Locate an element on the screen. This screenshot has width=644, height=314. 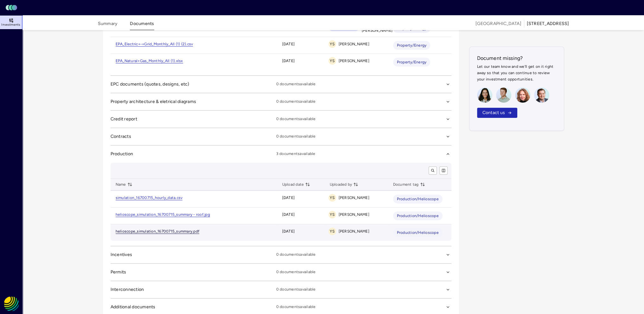
button: Documents is located at coordinates (142, 25).